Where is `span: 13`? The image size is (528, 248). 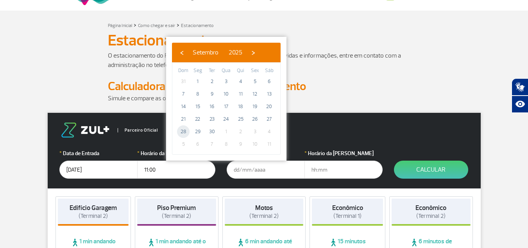 span: 13 is located at coordinates (269, 94).